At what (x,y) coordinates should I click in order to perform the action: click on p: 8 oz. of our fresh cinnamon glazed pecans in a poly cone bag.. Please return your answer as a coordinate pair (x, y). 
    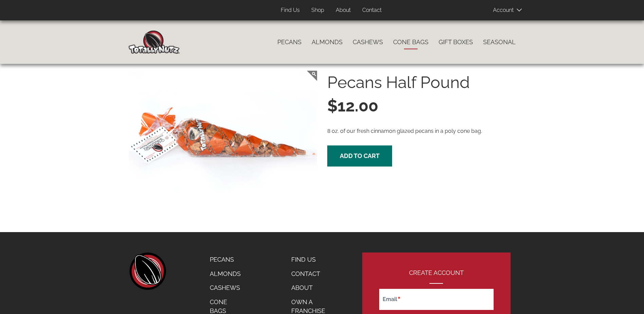
    Looking at the image, I should click on (421, 131).